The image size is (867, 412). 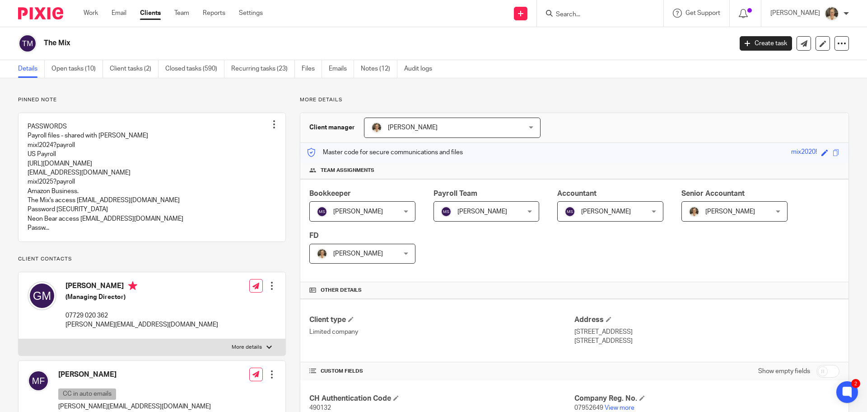 What do you see at coordinates (455, 193) in the screenshot?
I see `span: Payroll Team` at bounding box center [455, 193].